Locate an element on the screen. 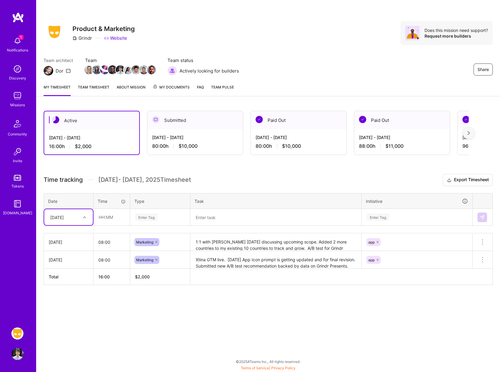 This screenshot has height=372, width=500. i: icon CompanyGray is located at coordinates (75, 38).